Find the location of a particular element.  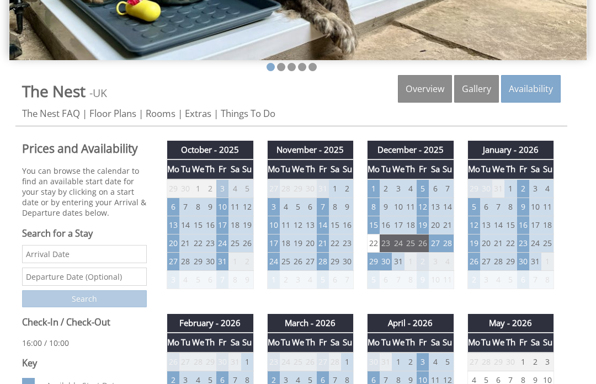

a: Rooms is located at coordinates (161, 114).